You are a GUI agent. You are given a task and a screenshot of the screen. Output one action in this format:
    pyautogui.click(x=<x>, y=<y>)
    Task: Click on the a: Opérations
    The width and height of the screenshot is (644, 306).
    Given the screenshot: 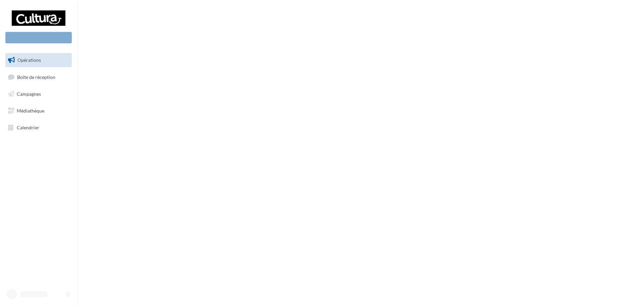 What is the action you would take?
    pyautogui.click(x=38, y=60)
    